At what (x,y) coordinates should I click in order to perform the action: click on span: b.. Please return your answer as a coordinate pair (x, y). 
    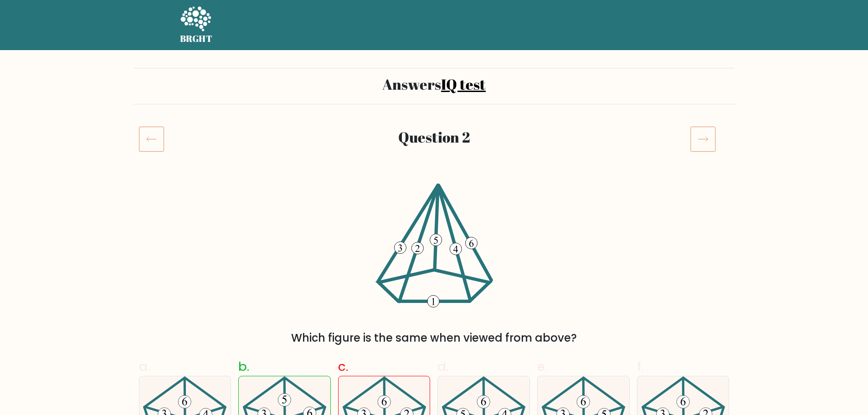
    Looking at the image, I should click on (244, 366).